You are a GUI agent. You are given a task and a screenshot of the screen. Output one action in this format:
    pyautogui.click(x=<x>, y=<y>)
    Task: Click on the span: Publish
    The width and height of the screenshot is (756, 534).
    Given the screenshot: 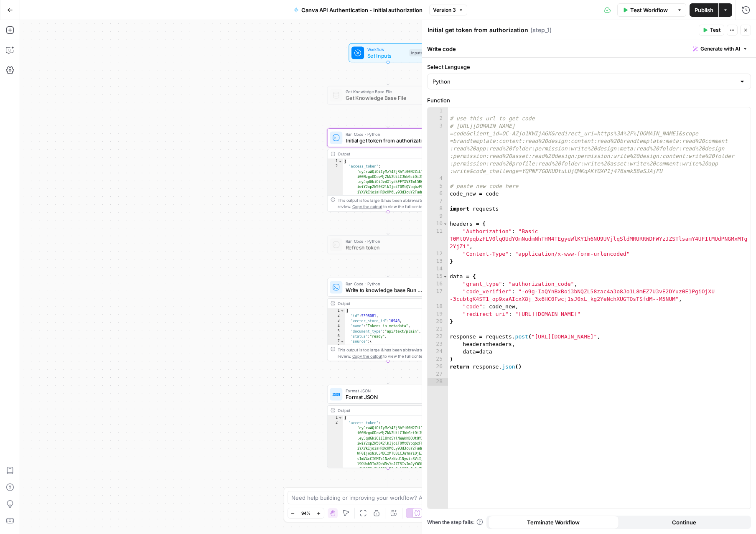 What is the action you would take?
    pyautogui.click(x=704, y=10)
    